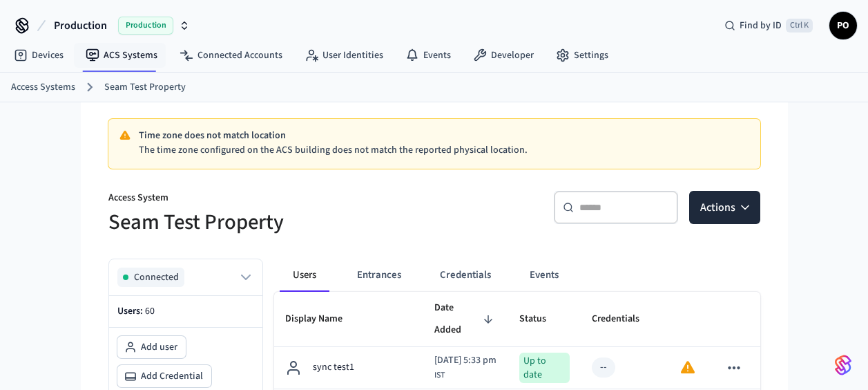  I want to click on a: User Identities, so click(344, 55).